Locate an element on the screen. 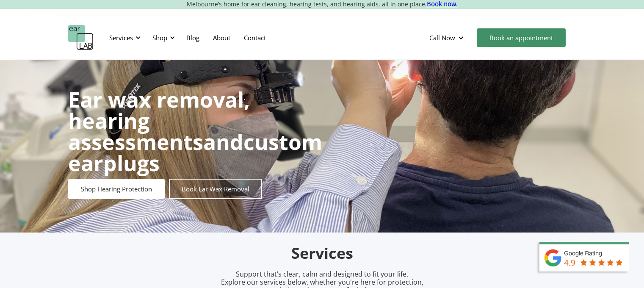  a: Blog is located at coordinates (192, 38).